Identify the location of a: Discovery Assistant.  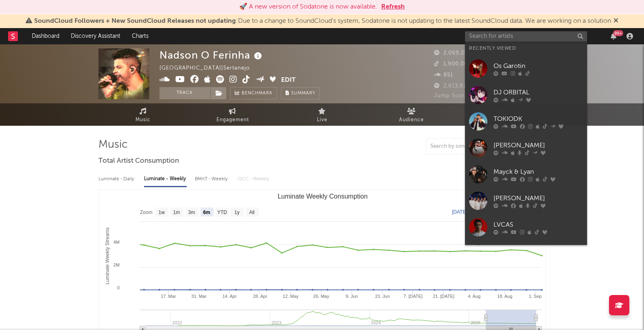
(96, 36).